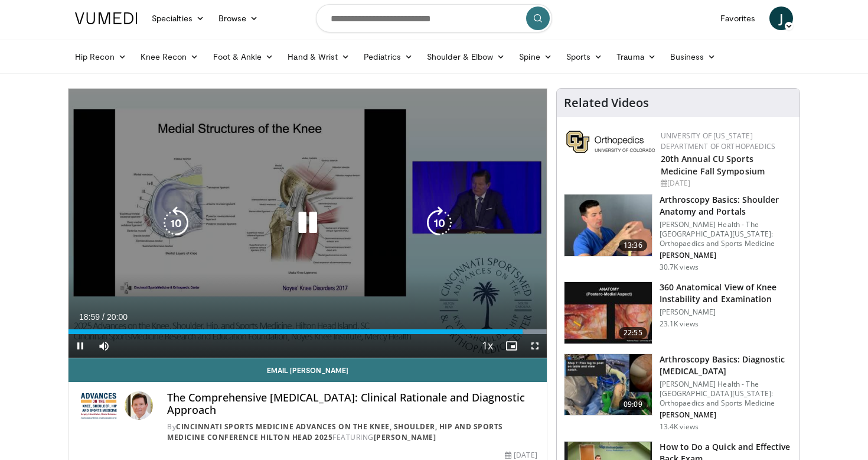 This screenshot has width=868, height=460. Describe the element at coordinates (726, 293) in the screenshot. I see `h3: 360 Anatomical View of Knee Instability and Examination` at that location.